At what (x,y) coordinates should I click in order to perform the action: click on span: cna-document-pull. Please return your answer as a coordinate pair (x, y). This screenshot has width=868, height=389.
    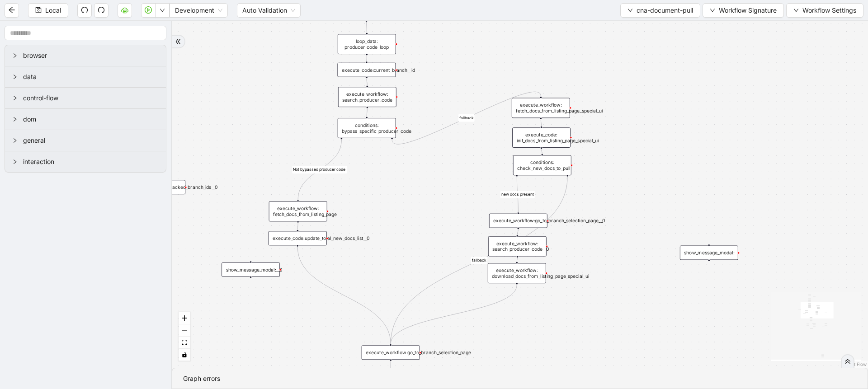
    Looking at the image, I should click on (664, 10).